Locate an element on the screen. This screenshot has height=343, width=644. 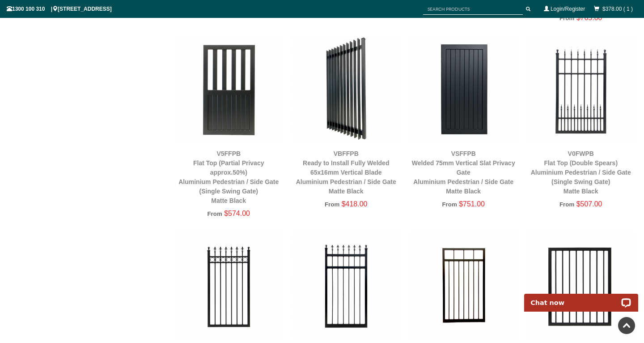
img: V0FTPB - Flat Top 19mm Square Tubes - Aluminium Pedestrian / Side Gate - Matte Black - Gate Wareh... is located at coordinates (581, 285).